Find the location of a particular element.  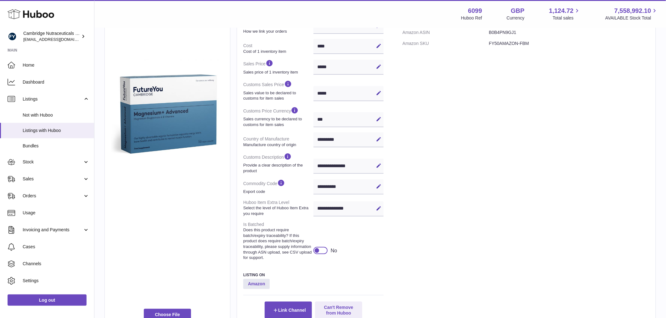

span: Listings with Huboo is located at coordinates (56, 131).